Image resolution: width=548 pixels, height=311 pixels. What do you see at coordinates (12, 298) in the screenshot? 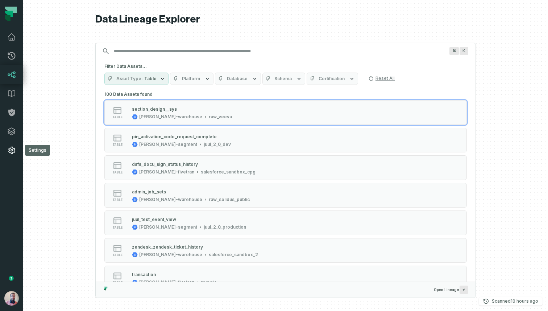
I see `img: avatar of Idan Shabi` at bounding box center [12, 298].